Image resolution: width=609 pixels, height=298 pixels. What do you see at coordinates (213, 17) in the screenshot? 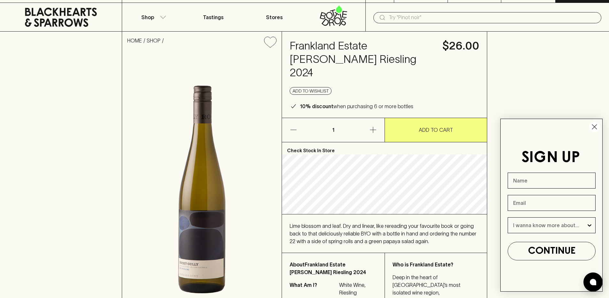
I see `p: Tastings` at bounding box center [213, 17].